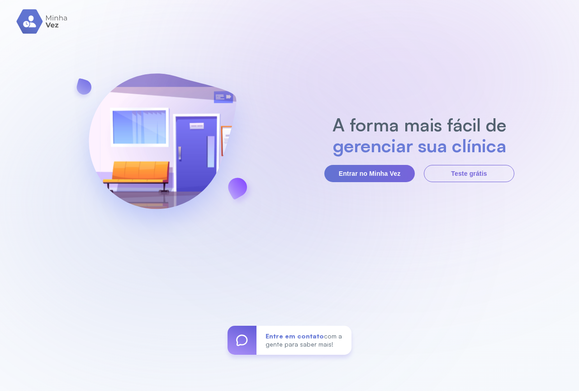  Describe the element at coordinates (295, 335) in the screenshot. I see `span: Entre em contato` at that location.